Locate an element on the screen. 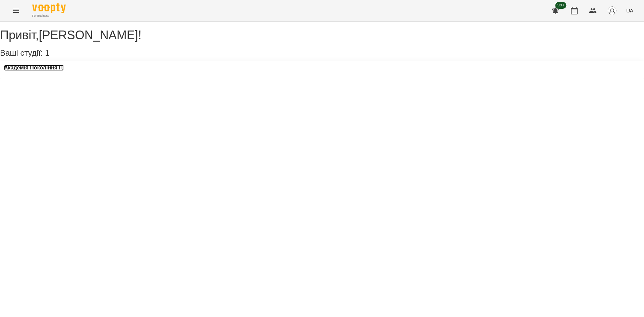  button: Menu is located at coordinates (16, 11).